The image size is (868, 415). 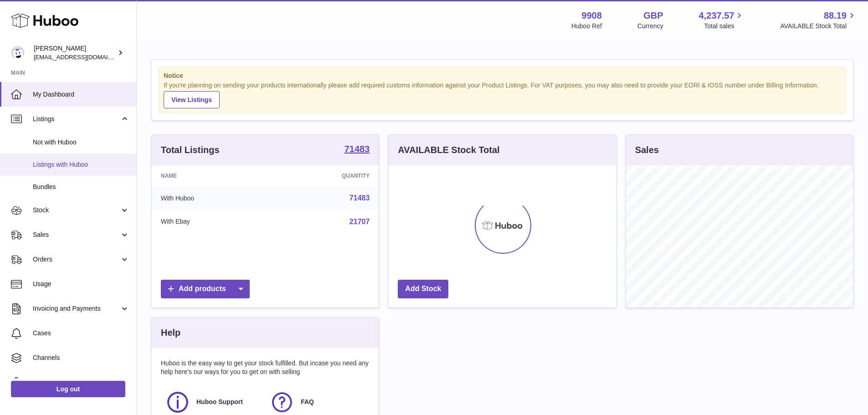 I want to click on a: Add products, so click(x=205, y=289).